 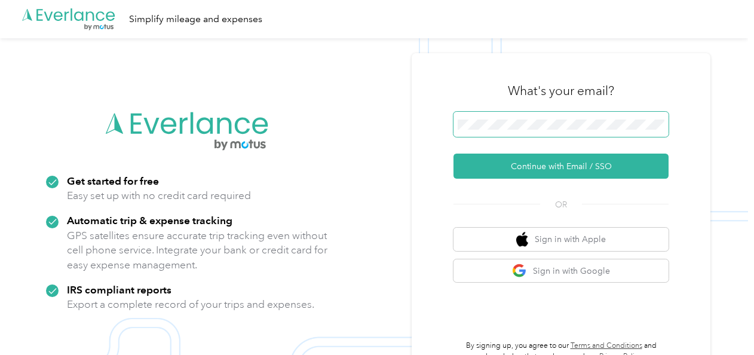 What do you see at coordinates (191, 304) in the screenshot?
I see `p: Export a complete record of your trips and expenses.` at bounding box center [191, 304].